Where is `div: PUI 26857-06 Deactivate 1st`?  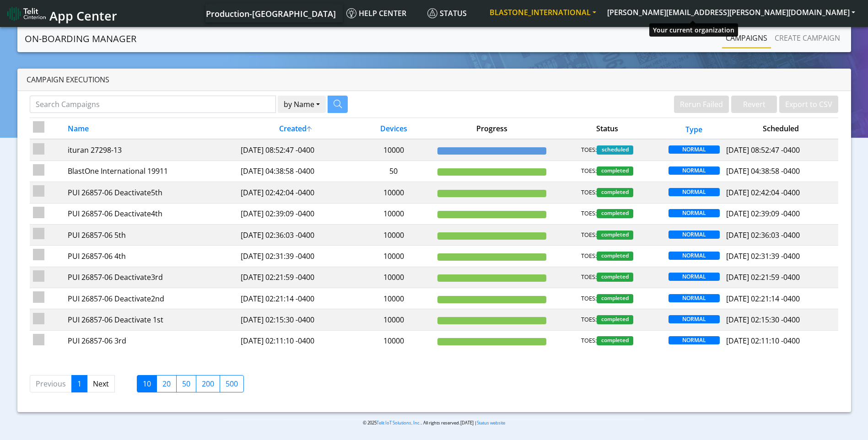
div: PUI 26857-06 Deactivate 1st is located at coordinates (151, 320).